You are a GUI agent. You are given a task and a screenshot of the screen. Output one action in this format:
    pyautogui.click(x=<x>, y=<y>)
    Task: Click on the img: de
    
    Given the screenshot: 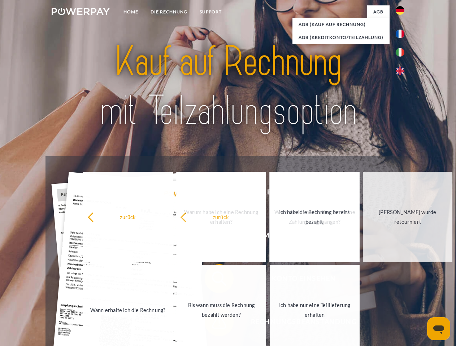 What is the action you would take?
    pyautogui.click(x=400, y=10)
    